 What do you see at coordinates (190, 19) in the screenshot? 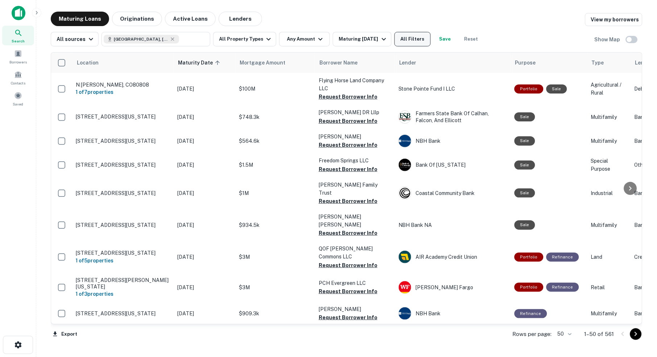
I see `button: Active Loans` at bounding box center [190, 19].